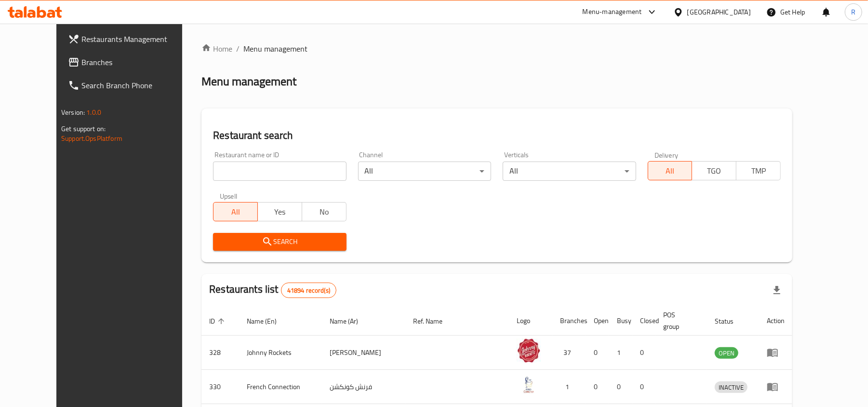  Describe the element at coordinates (497, 136) in the screenshot. I see `h2: Restaurant search` at that location.